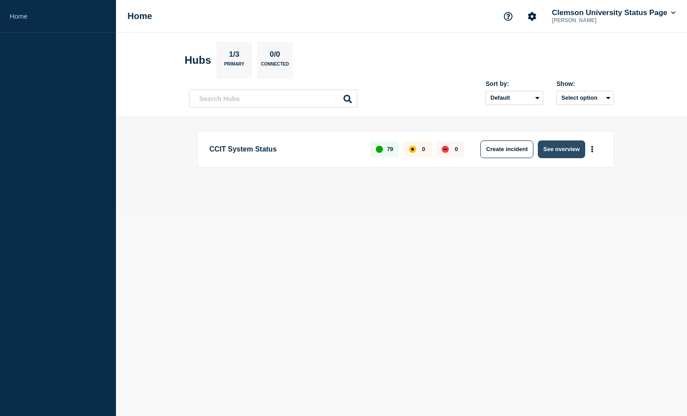  I want to click on button: More actions, so click(592, 149).